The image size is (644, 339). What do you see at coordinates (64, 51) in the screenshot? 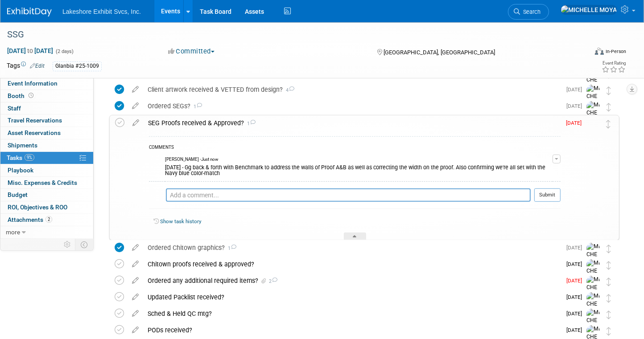
I see `span: (2 days)` at bounding box center [64, 51].